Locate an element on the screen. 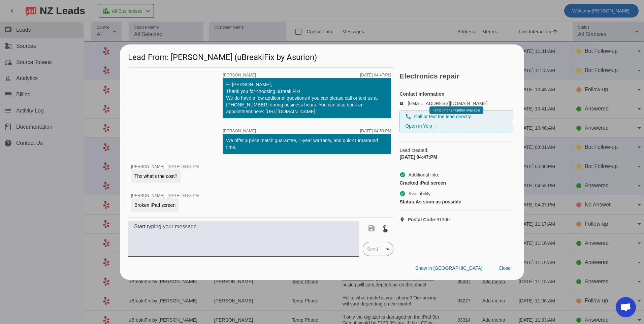  div: Open chat is located at coordinates (626, 307).